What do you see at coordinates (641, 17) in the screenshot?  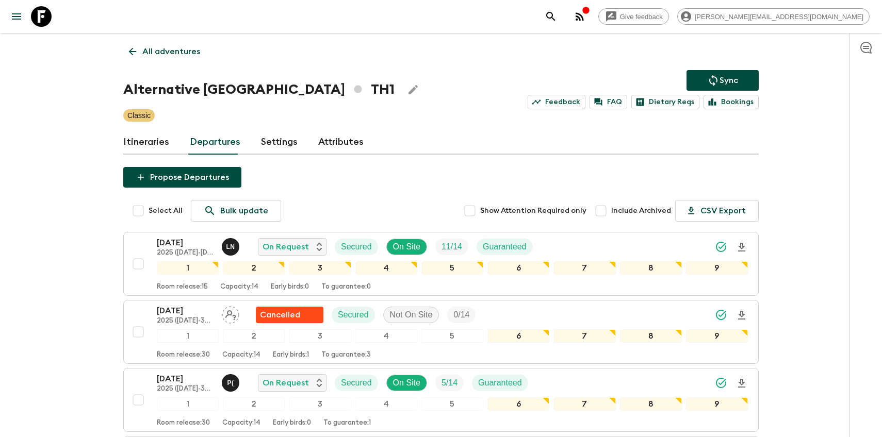 I see `span: Give feedback` at bounding box center [641, 17].